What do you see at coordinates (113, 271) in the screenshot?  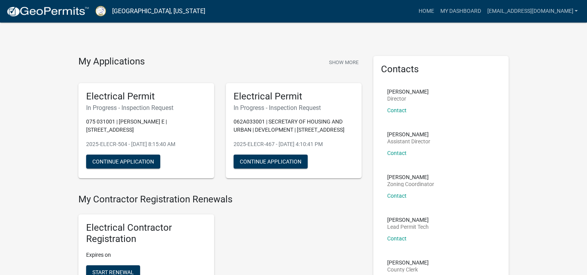 I see `span: Start Renewal` at bounding box center [113, 271].